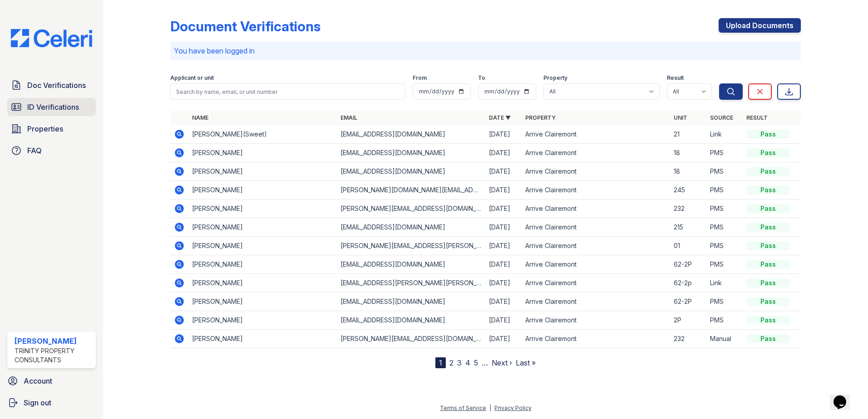 The width and height of the screenshot is (868, 419). I want to click on p: You have been logged in, so click(485, 51).